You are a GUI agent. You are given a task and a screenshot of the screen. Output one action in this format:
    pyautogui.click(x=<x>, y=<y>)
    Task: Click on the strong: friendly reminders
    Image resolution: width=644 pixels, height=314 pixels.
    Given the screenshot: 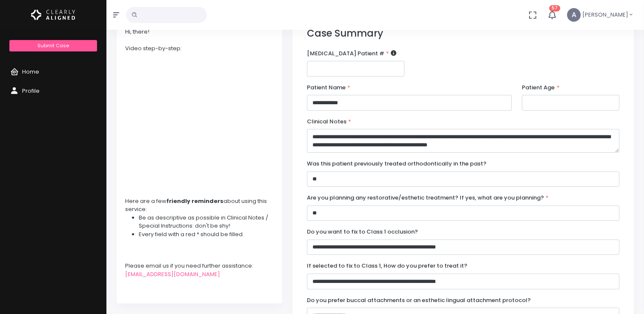 What is the action you would take?
    pyautogui.click(x=195, y=201)
    